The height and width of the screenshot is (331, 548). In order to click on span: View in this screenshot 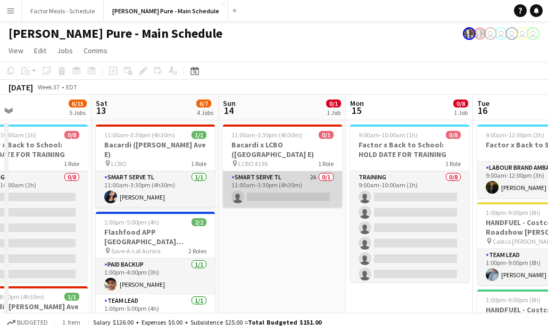, I will do `click(16, 51)`.